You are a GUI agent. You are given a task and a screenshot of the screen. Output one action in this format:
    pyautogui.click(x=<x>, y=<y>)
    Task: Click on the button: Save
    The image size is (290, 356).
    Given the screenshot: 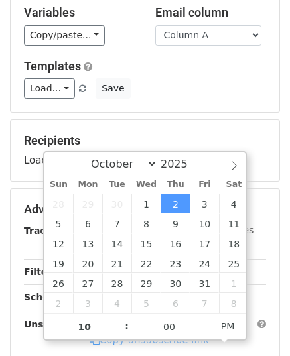 What is the action you would take?
    pyautogui.click(x=113, y=88)
    